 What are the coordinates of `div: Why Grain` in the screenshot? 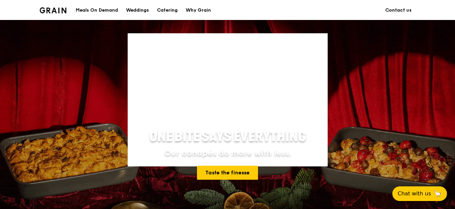 It's located at (198, 10).